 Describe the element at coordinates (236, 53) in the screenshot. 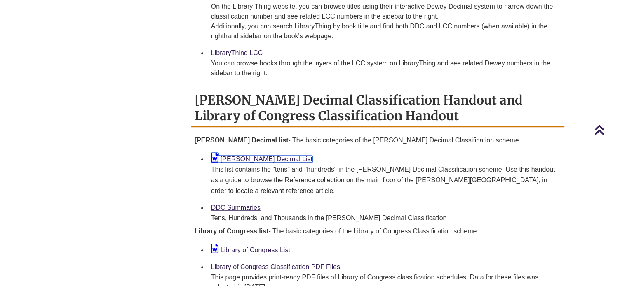

I see `a: LibraryThing LCC` at that location.